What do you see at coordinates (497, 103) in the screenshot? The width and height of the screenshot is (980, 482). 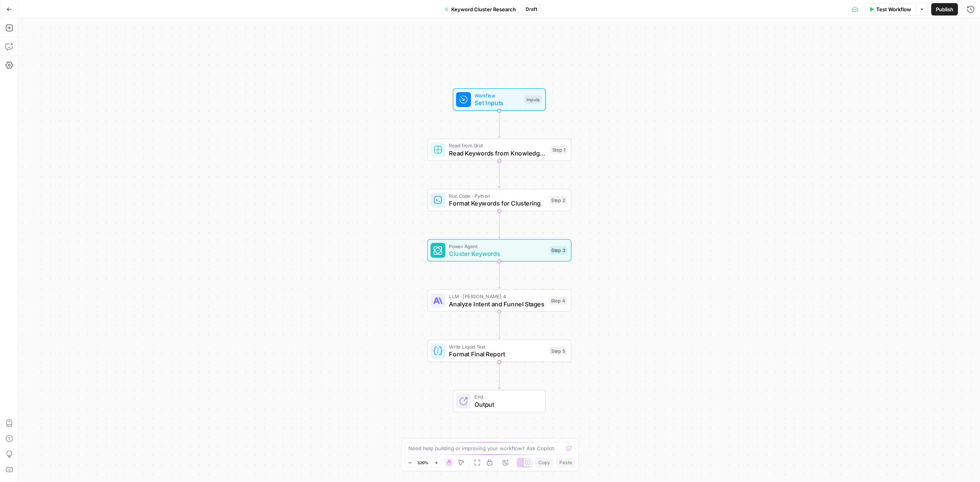 I see `span: Set Inputs` at bounding box center [497, 103].